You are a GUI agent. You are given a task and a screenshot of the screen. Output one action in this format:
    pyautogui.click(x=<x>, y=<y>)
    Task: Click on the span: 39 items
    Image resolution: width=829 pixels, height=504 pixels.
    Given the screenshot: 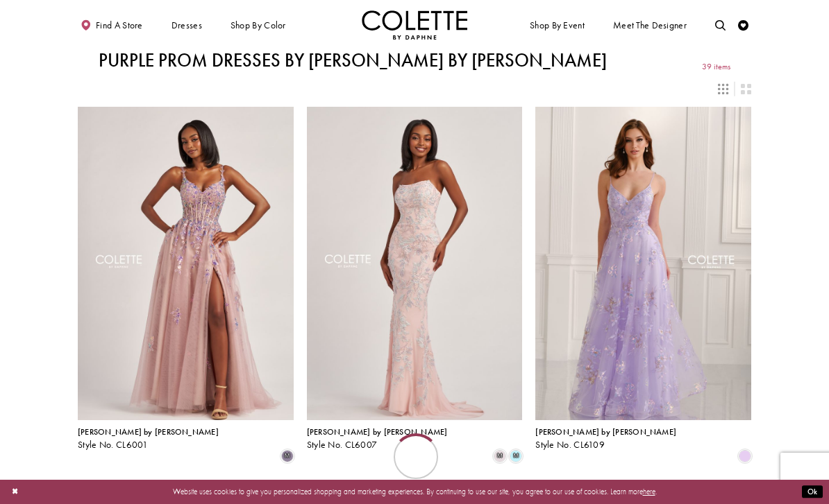 What is the action you would take?
    pyautogui.click(x=716, y=66)
    